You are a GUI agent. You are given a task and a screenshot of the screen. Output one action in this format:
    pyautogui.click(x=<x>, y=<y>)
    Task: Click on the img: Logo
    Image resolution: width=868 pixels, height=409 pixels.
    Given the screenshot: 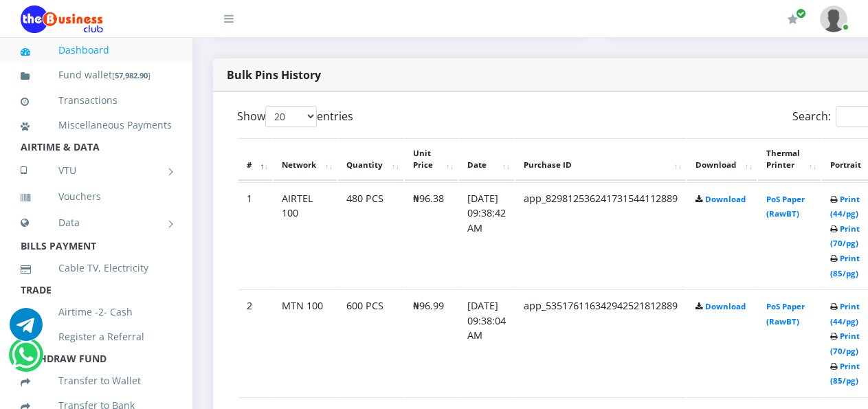 What is the action you would take?
    pyautogui.click(x=62, y=19)
    